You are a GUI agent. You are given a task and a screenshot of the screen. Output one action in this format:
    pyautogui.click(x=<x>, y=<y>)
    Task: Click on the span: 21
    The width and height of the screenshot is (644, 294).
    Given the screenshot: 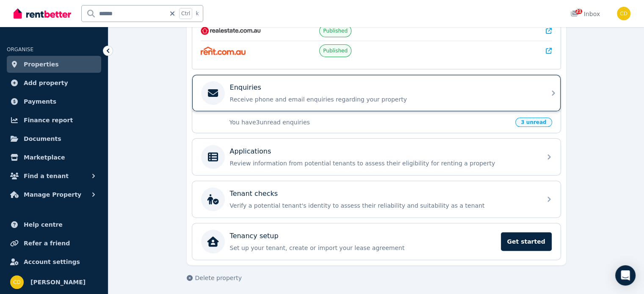 What is the action you would take?
    pyautogui.click(x=579, y=12)
    